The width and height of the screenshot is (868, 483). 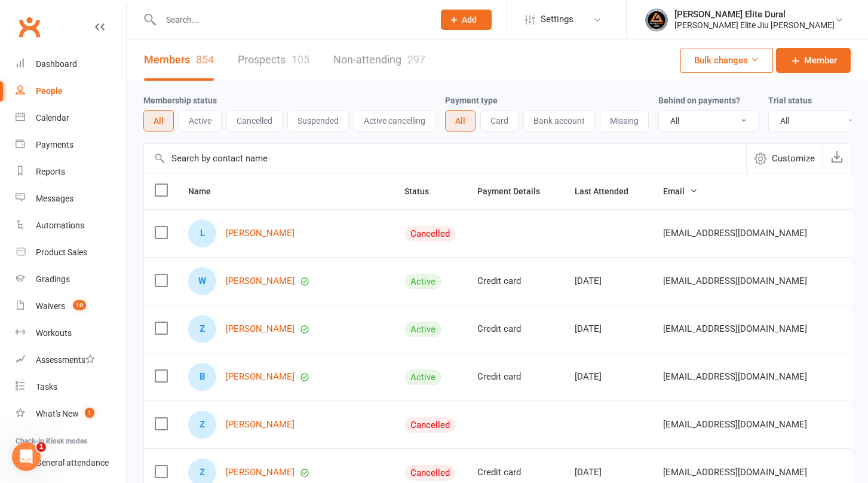 What do you see at coordinates (515, 191) in the screenshot?
I see `span: Payment Details` at bounding box center [515, 191].